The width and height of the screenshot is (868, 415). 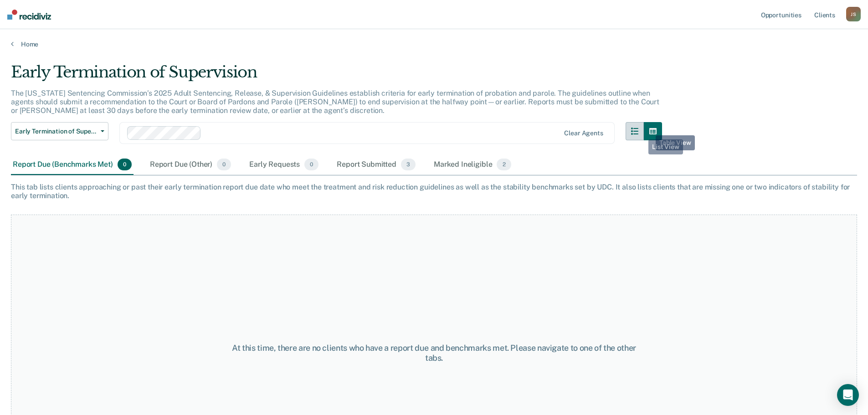 What do you see at coordinates (190, 165) in the screenshot?
I see `div: Report Due (Other)0` at bounding box center [190, 165].